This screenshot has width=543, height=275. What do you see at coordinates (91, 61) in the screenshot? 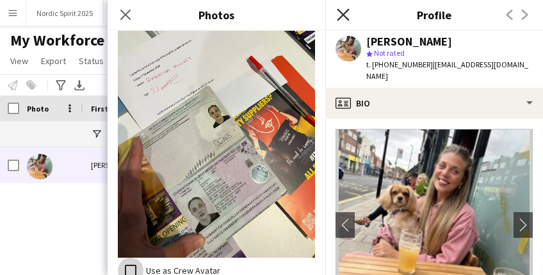
I see `span: Status` at bounding box center [91, 61].